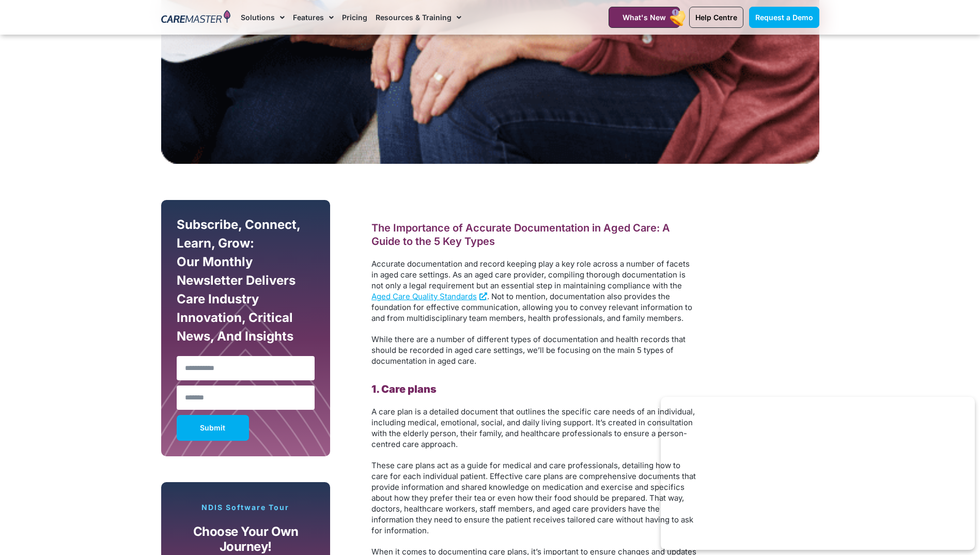  What do you see at coordinates (196, 17) in the screenshot?
I see `img: CareMaster Logo` at bounding box center [196, 17].